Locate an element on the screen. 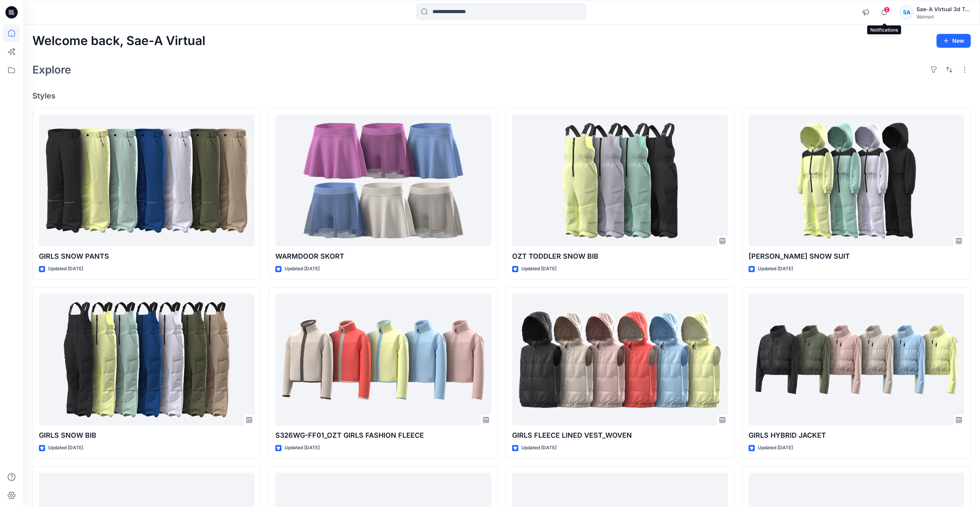  div: SA is located at coordinates (906, 13).